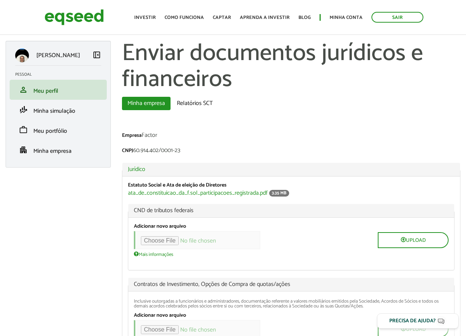 This screenshot has width=466, height=336. Describe the element at coordinates (61, 75) in the screenshot. I see `h2: Pessoal` at that location.